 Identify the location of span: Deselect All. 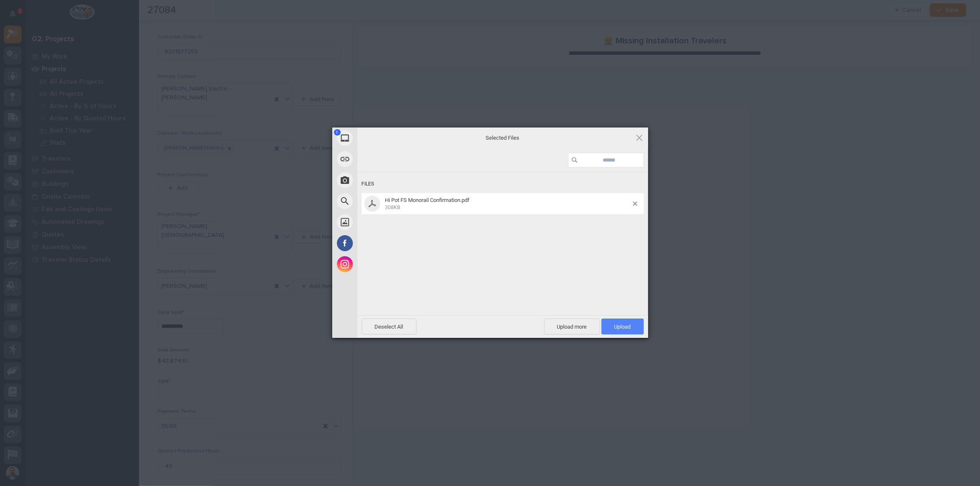
(389, 327).